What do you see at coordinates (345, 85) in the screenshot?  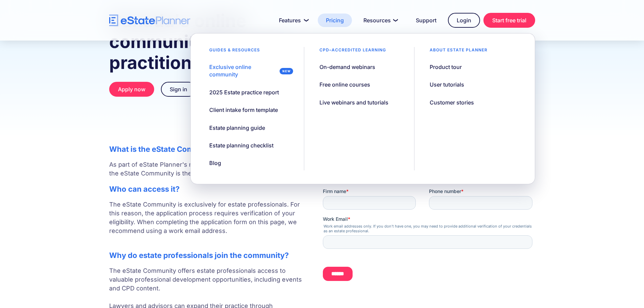 I see `div: Free online courses` at bounding box center [345, 85].